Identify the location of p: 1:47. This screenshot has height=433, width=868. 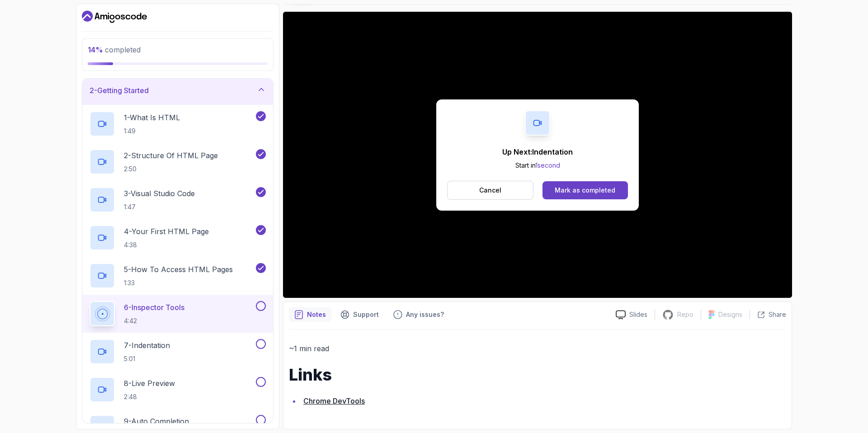
(159, 207).